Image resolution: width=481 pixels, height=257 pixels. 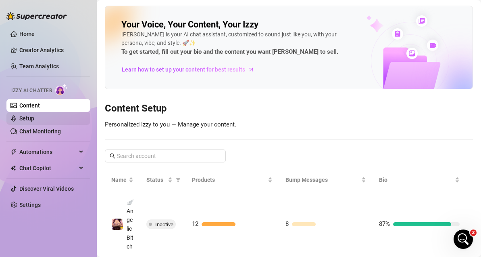 What do you see at coordinates (419, 179) in the screenshot?
I see `th: Bio` at bounding box center [419, 179].